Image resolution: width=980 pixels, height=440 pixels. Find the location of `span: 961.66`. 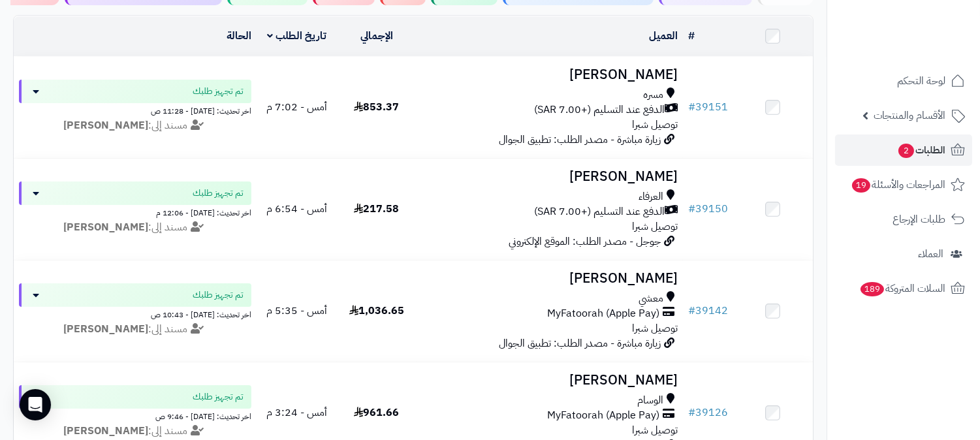

span: 961.66 is located at coordinates (376, 412).